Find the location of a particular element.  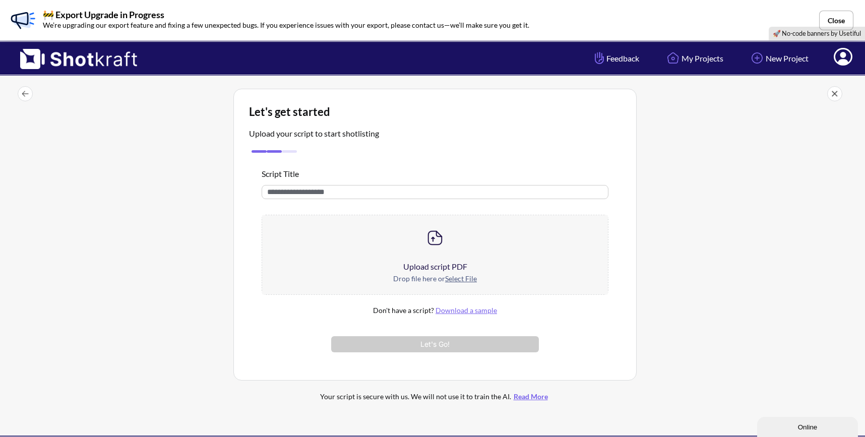

img: Close Icon is located at coordinates (835, 94).